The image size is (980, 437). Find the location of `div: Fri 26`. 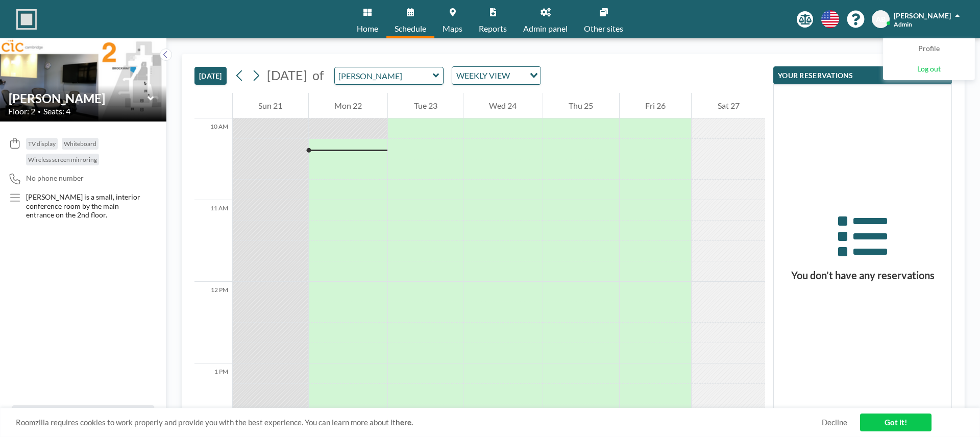

div: Fri 26 is located at coordinates (655, 106).